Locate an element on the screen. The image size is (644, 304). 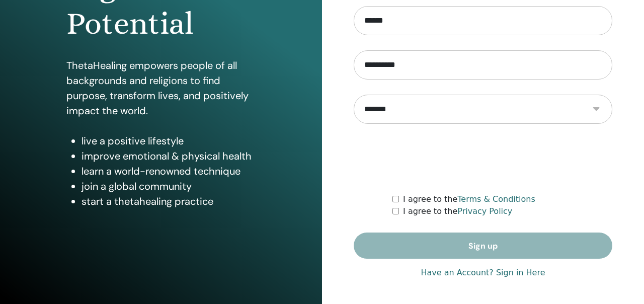
a: Have an Account? Sign in Here is located at coordinates (482, 273).